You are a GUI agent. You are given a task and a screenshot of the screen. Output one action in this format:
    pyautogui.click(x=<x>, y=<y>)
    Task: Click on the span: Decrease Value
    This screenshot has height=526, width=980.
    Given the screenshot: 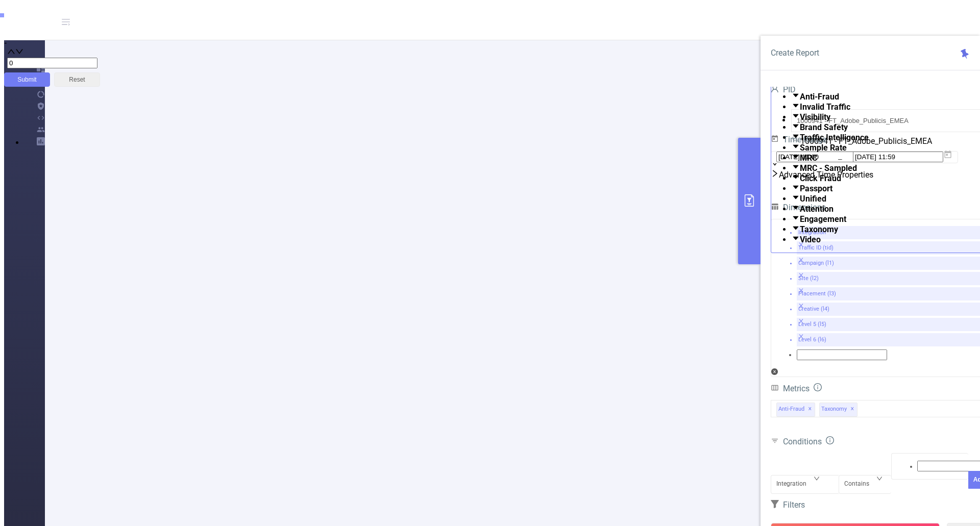 What is the action you would take?
    pyautogui.click(x=19, y=53)
    